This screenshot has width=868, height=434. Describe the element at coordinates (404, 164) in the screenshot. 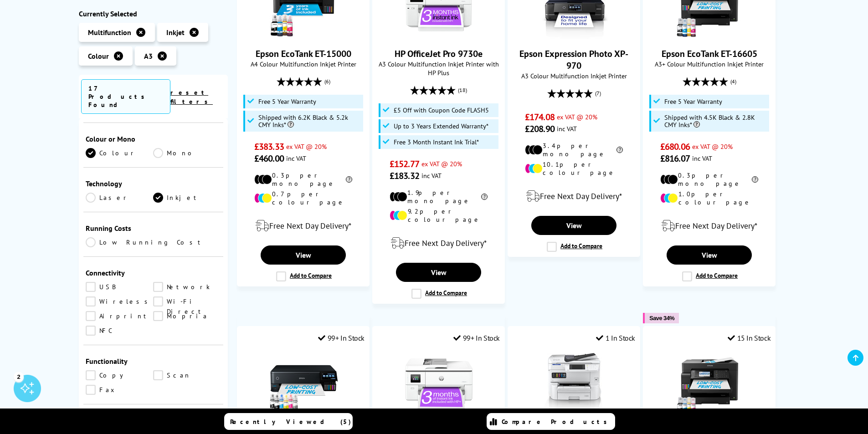

I see `span: £152.77` at that location.